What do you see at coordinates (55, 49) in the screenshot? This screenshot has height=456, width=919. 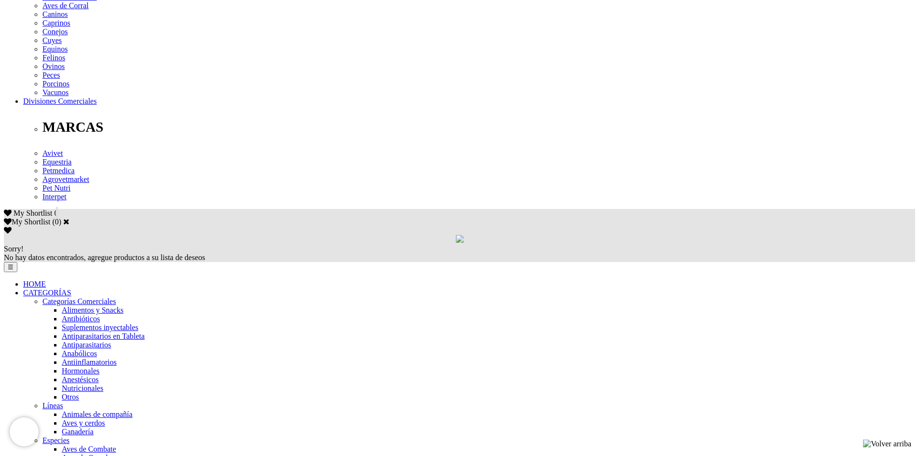 I see `a: Equinos` at bounding box center [55, 49].